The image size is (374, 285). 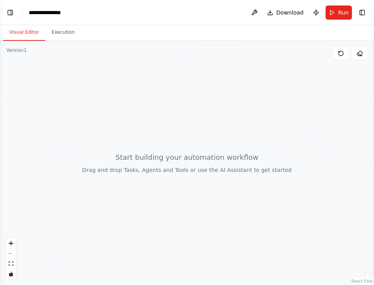 I want to click on button: Show left sidebar, so click(x=10, y=13).